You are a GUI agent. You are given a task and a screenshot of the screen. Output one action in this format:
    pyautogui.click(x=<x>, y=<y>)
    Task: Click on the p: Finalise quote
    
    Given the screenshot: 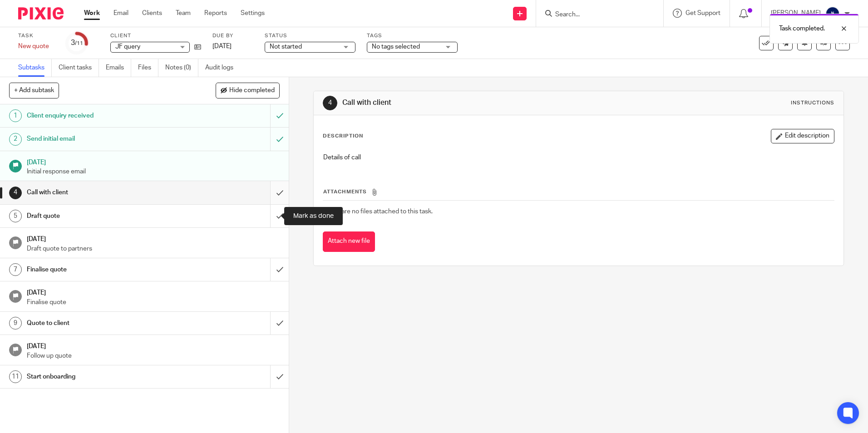 What is the action you would take?
    pyautogui.click(x=154, y=302)
    